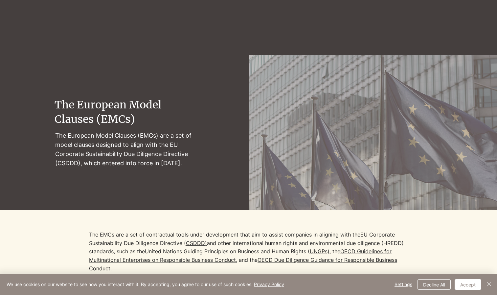 Image resolution: width=497 pixels, height=295 pixels. Describe the element at coordinates (489, 284) in the screenshot. I see `button: Close` at that location.